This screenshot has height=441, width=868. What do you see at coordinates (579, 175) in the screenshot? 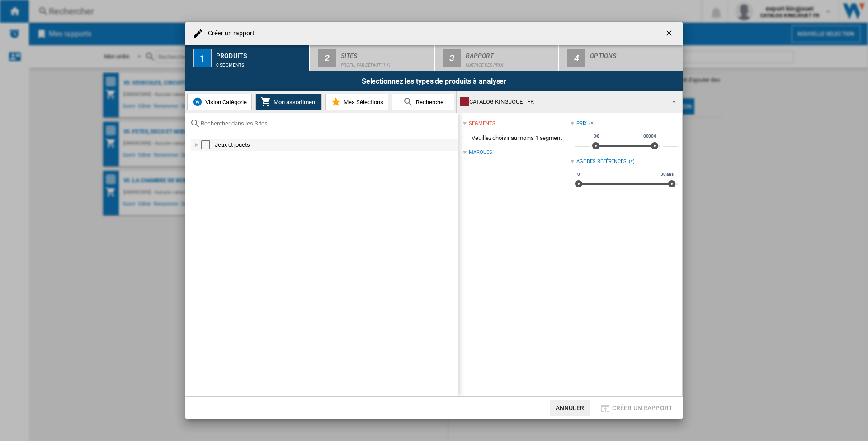
I see `span: 0` at bounding box center [579, 175].